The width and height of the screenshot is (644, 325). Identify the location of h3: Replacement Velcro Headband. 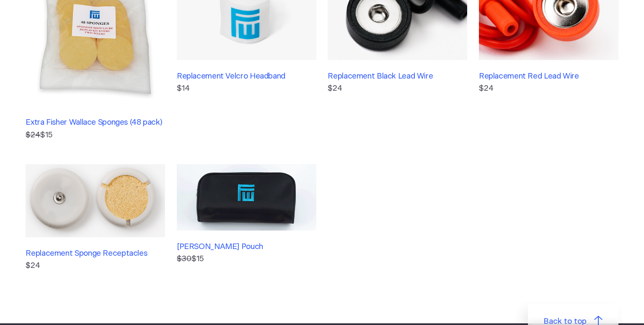
(246, 77).